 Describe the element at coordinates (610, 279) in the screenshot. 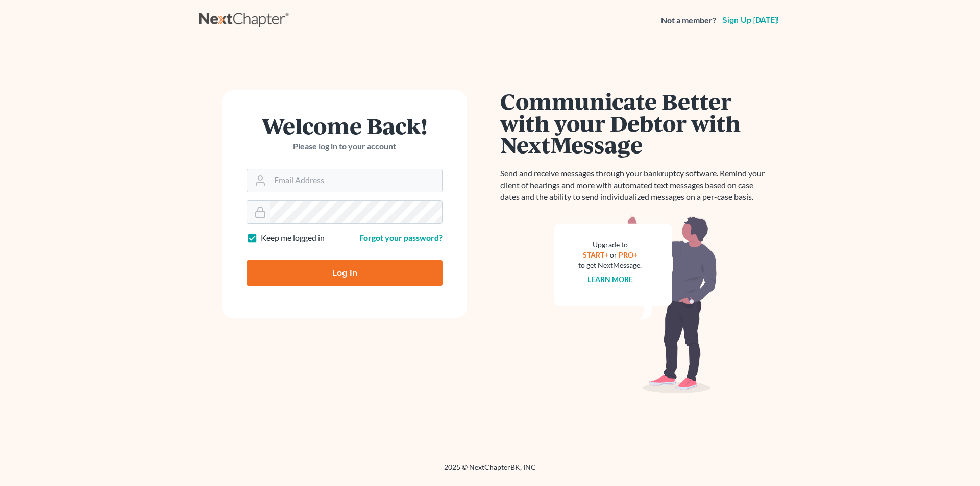

I see `a: Learn more` at that location.